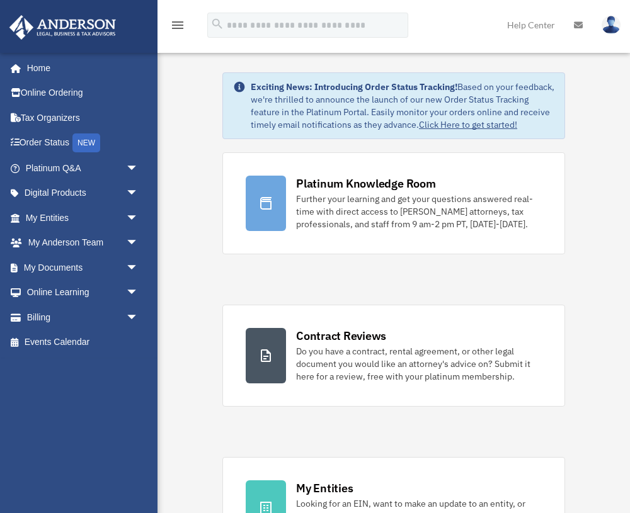 The height and width of the screenshot is (513, 630). What do you see at coordinates (419, 212) in the screenshot?
I see `div: Further your learning and get your questions answered real-time with direct access to [PERSON_NAM...` at bounding box center [419, 212].